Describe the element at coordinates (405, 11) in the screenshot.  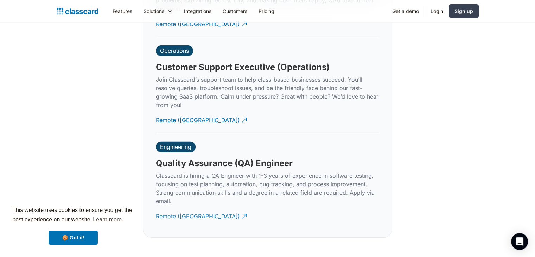
I see `a: Get a demo` at that location.